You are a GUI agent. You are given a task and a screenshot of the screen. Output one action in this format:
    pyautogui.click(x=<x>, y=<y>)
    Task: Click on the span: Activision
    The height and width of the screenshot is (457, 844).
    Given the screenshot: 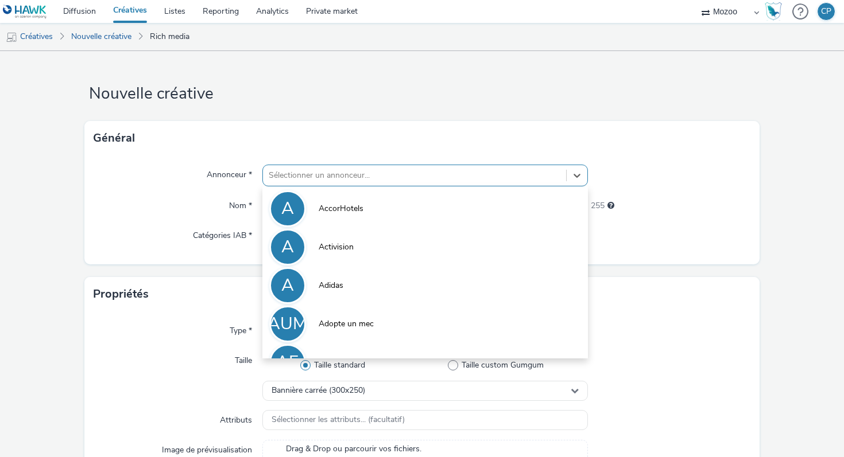 What is the action you would take?
    pyautogui.click(x=336, y=247)
    